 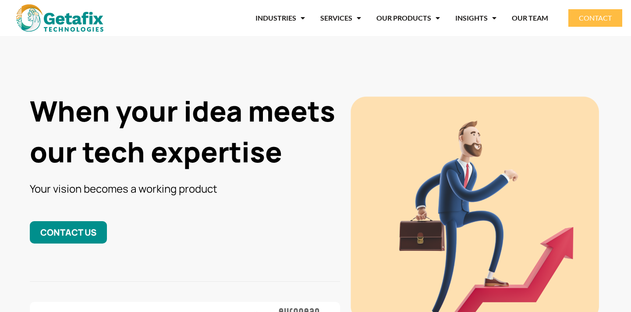 I want to click on a: SERVICES, so click(x=341, y=18).